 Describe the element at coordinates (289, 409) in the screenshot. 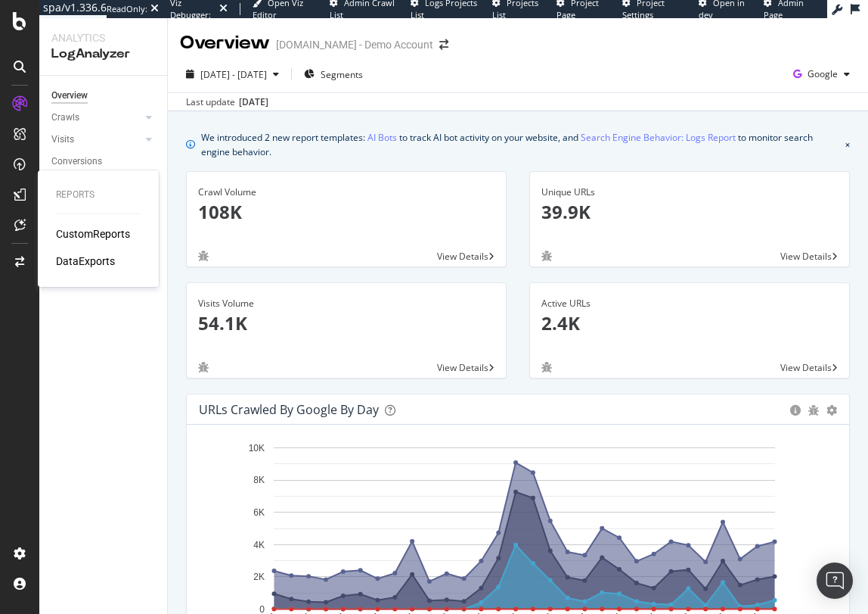

I see `div: URLs Crawled by Google by day` at that location.